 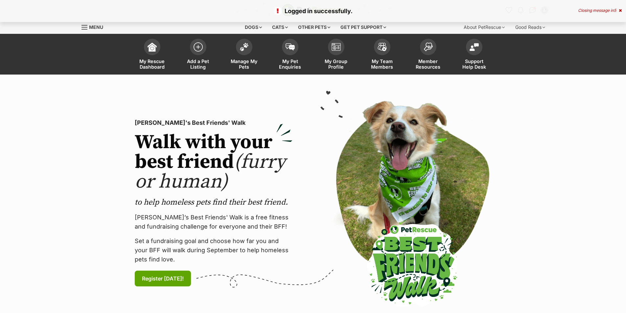 What do you see at coordinates (290, 64) in the screenshot?
I see `span: My Pet Enquiries` at bounding box center [290, 64].